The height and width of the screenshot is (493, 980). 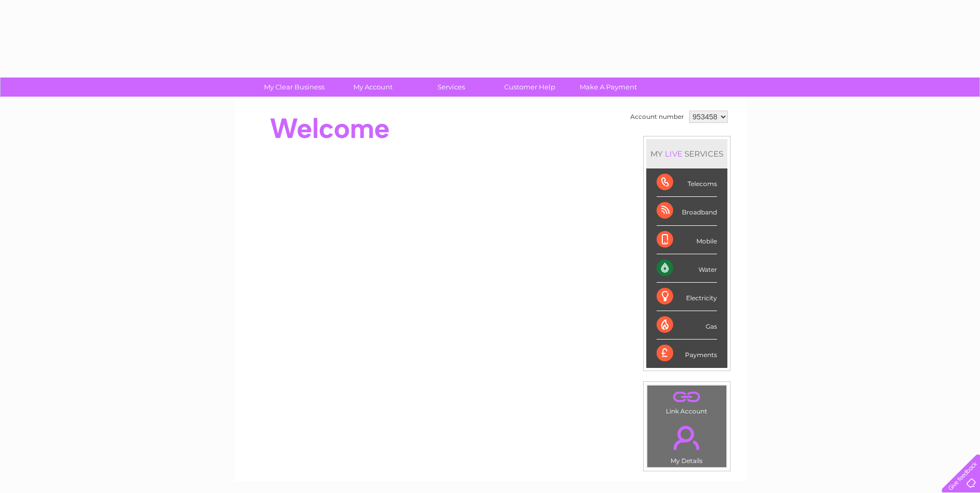 I want to click on div: Telecoms, so click(x=687, y=182).